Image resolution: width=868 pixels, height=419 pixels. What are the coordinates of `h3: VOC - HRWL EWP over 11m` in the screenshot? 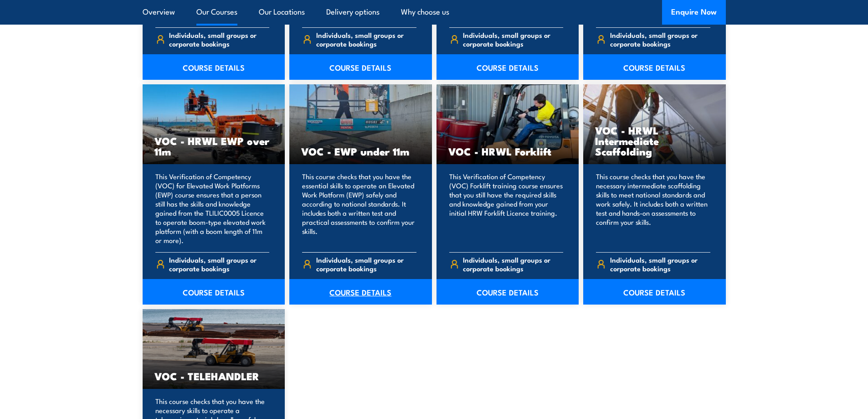 It's located at (214, 146).